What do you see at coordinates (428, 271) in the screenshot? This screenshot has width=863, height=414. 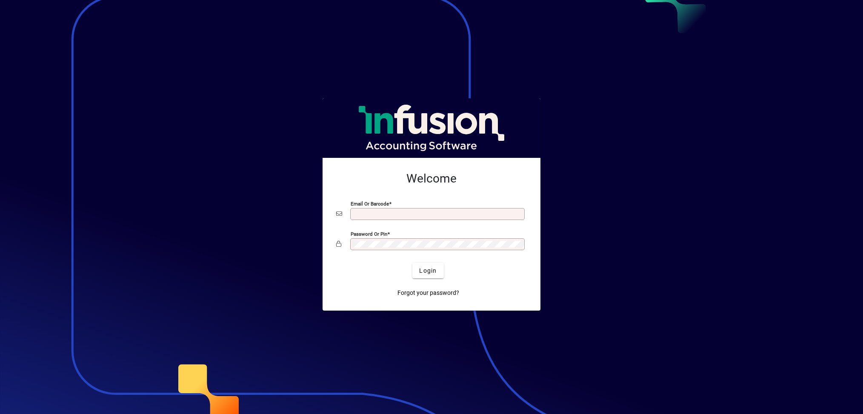 I see `button: Login` at bounding box center [428, 271].